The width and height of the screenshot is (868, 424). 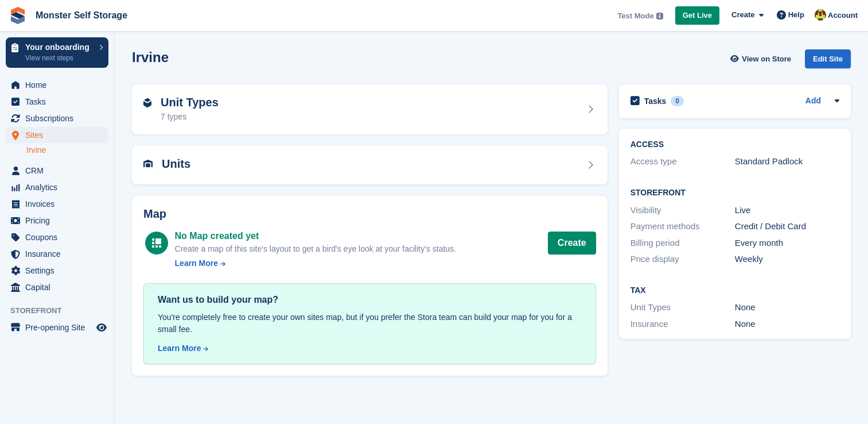 What do you see at coordinates (150, 57) in the screenshot?
I see `h2: Irvine` at bounding box center [150, 57].